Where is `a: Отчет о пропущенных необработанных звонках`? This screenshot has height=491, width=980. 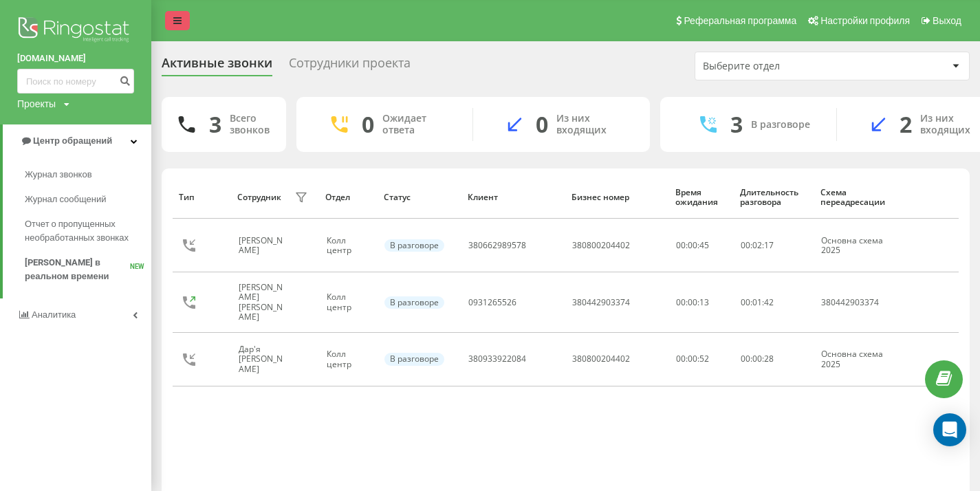
a: Отчет о пропущенных необработанных звонках is located at coordinates (88, 231).